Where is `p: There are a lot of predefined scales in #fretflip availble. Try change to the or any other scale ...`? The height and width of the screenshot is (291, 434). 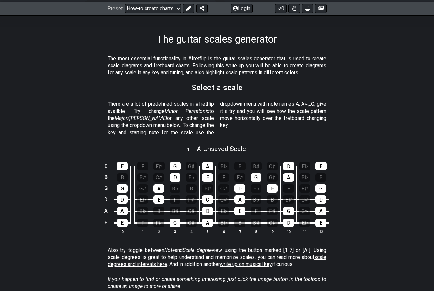
p: There are a lot of predefined scales in #fretflip availble. Try change to the or any other scale ... is located at coordinates (217, 118).